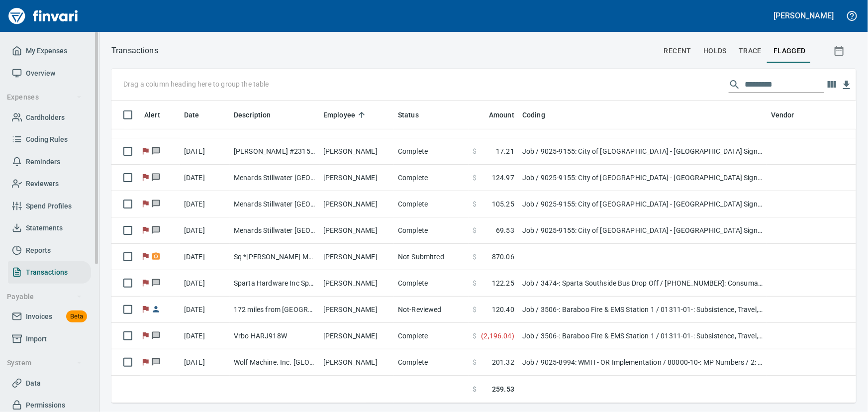 This screenshot has width=868, height=412. Describe the element at coordinates (45, 405) in the screenshot. I see `span: Permissions` at that location.